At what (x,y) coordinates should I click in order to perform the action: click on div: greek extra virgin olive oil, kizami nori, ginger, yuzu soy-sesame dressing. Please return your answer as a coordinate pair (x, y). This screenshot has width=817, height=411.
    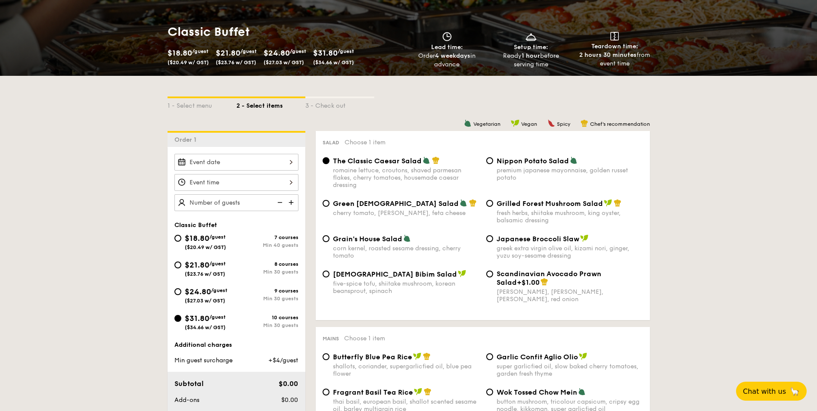
    Looking at the image, I should click on (570, 252).